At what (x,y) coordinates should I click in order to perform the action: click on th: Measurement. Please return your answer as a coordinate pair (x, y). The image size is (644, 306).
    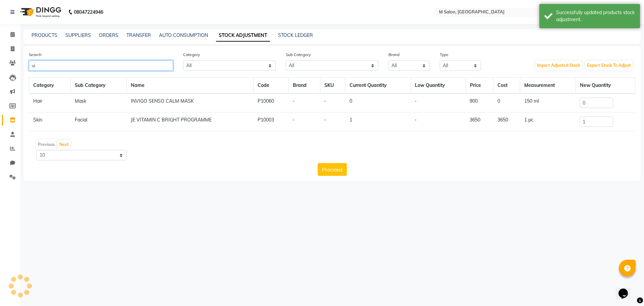
    Looking at the image, I should click on (548, 86).